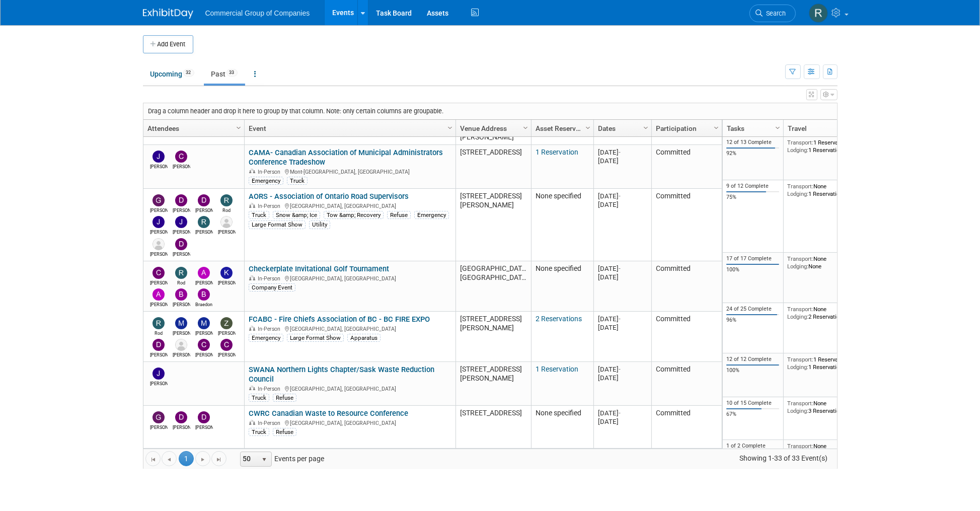 The image size is (980, 511). I want to click on div: Refuse, so click(284, 432).